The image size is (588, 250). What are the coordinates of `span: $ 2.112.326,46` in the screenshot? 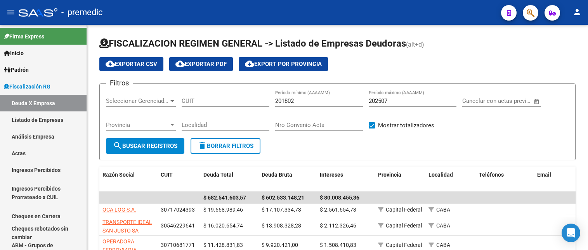 It's located at (338, 225).